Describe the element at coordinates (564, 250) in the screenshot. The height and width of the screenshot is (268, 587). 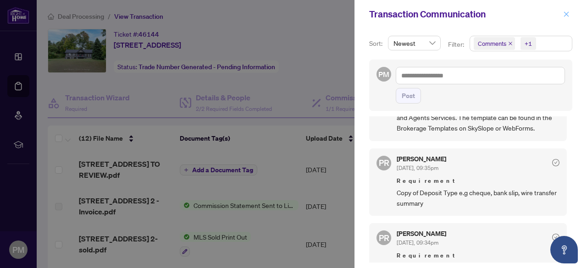
I see `button: Open asap` at that location.